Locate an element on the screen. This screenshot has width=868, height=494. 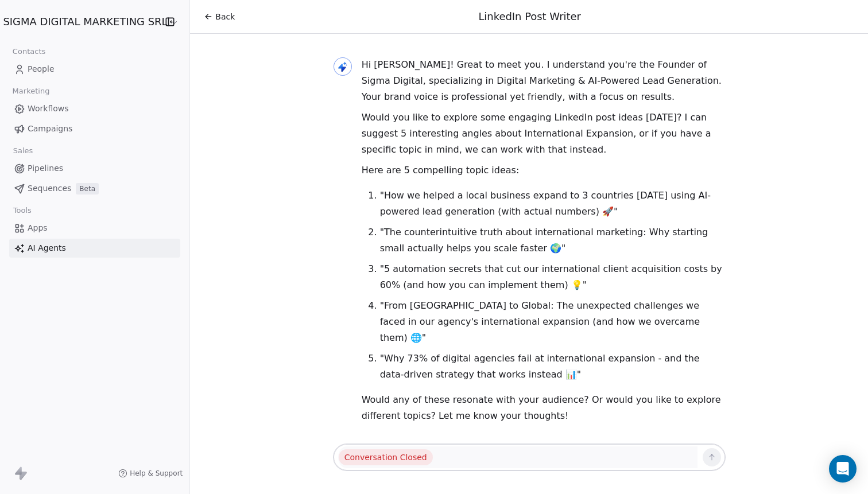
p: "Why 73% of digital agencies fail at international expansion - and the data-driven strategy that ... is located at coordinates (553, 367).